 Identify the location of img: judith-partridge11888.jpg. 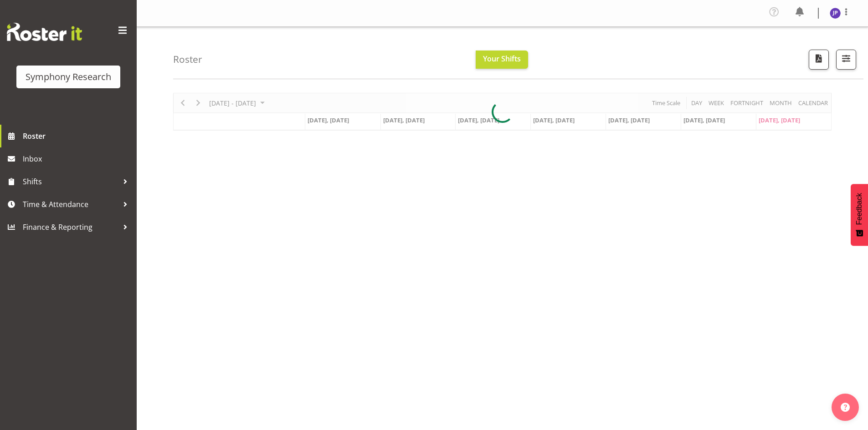
(835, 13).